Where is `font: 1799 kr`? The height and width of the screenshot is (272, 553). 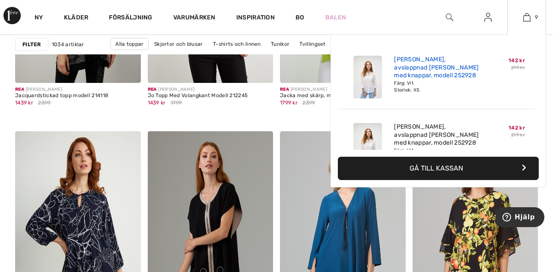 font: 1799 kr is located at coordinates (289, 103).